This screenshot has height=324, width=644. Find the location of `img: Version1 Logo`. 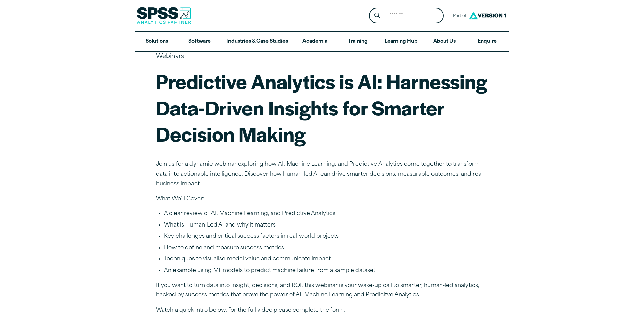

img: Version1 Logo is located at coordinates (488, 15).